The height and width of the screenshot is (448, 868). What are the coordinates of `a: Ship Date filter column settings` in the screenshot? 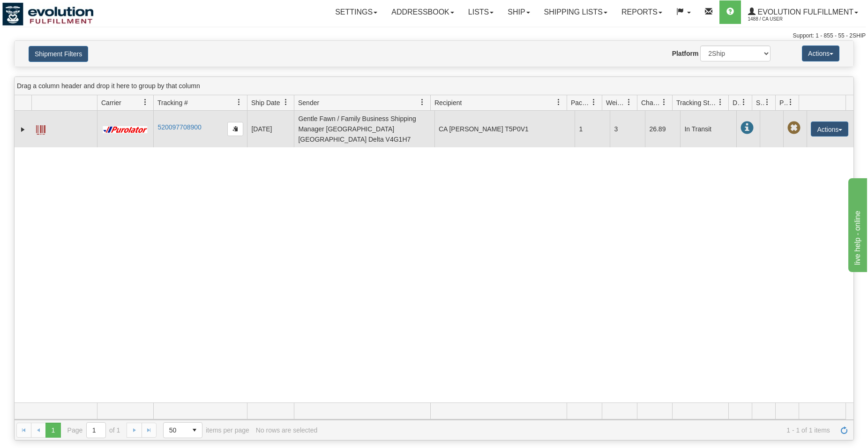 It's located at (286, 102).